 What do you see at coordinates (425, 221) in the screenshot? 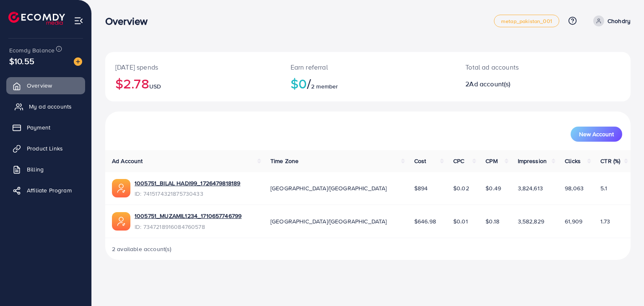
I see `span: $646.98` at bounding box center [425, 221].